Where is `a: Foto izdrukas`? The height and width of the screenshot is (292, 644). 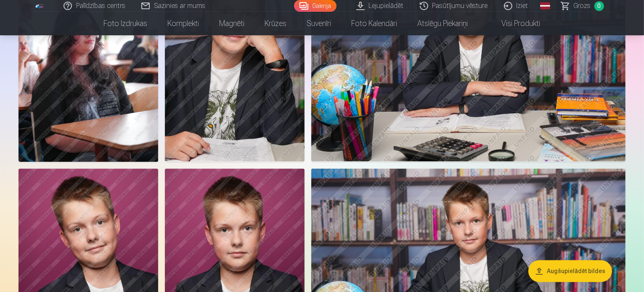 a: Foto izdrukas is located at coordinates (125, 23).